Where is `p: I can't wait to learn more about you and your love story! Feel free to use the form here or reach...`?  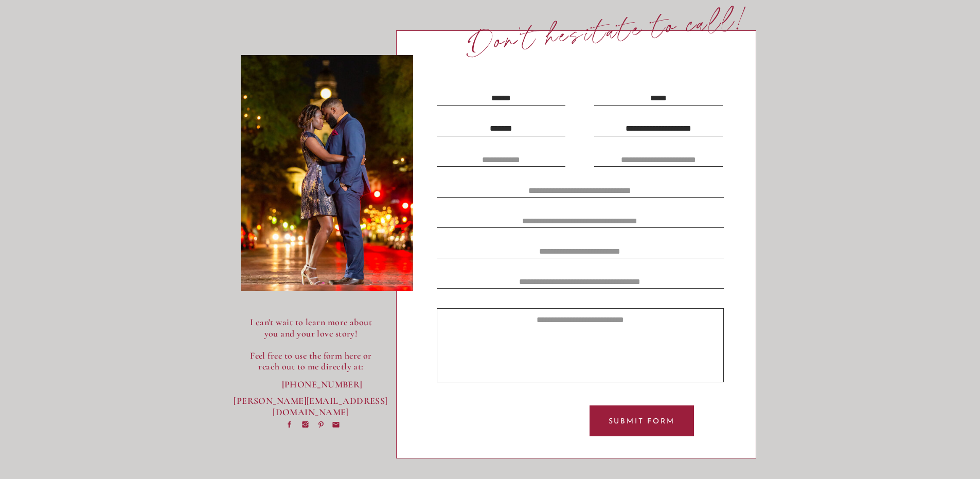
p: I can't wait to learn more about you and your love story! Feel free to use the form here or reach... is located at coordinates (311, 344).